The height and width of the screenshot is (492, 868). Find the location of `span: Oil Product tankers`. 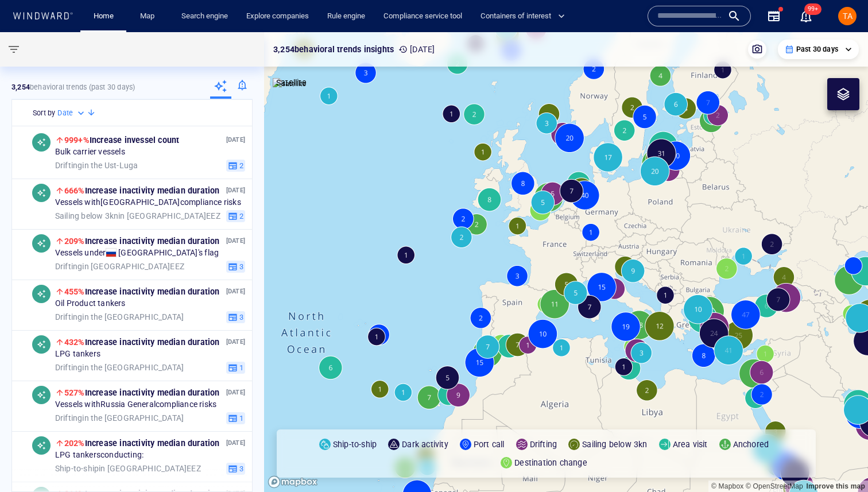

span: Oil Product tankers is located at coordinates (90, 304).